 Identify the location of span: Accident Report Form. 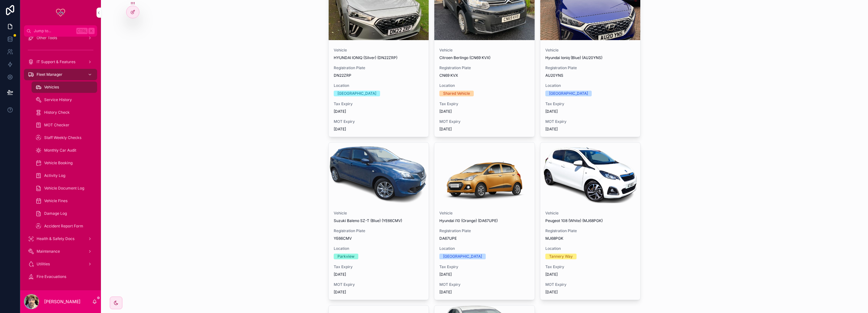
(64, 226).